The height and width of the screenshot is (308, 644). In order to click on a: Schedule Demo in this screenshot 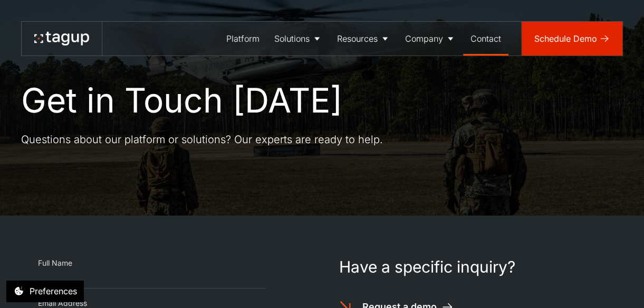, I will do `click(572, 39)`.